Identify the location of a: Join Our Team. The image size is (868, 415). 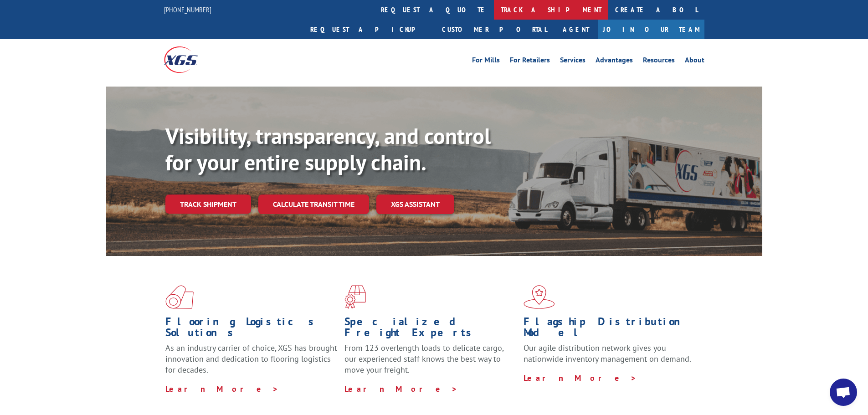
(652, 29).